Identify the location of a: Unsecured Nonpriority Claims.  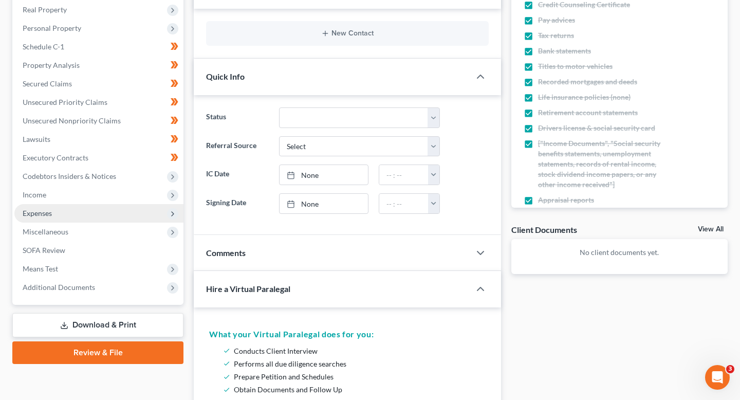
(99, 121).